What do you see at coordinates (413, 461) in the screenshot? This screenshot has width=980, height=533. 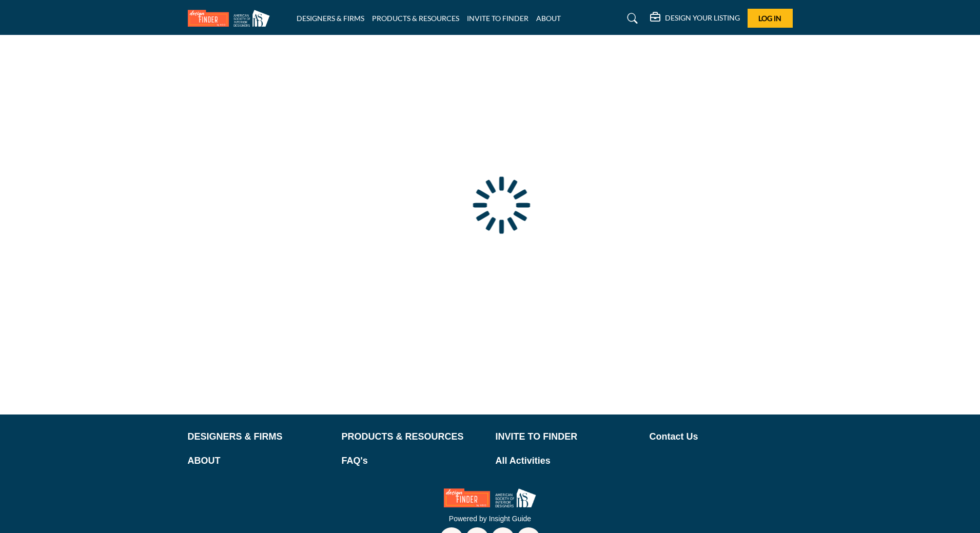 I see `a: FAQ's` at bounding box center [413, 461].